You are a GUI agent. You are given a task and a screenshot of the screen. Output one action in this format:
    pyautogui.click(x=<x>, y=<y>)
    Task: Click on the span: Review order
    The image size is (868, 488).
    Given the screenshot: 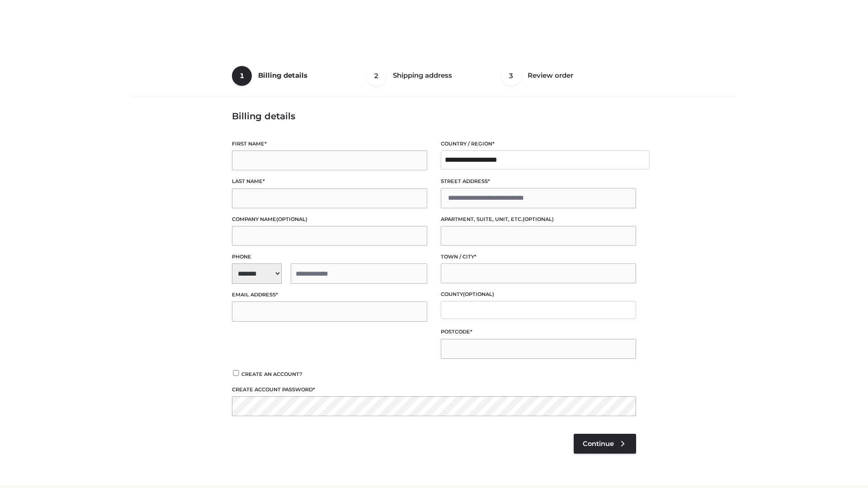 What is the action you would take?
    pyautogui.click(x=550, y=75)
    